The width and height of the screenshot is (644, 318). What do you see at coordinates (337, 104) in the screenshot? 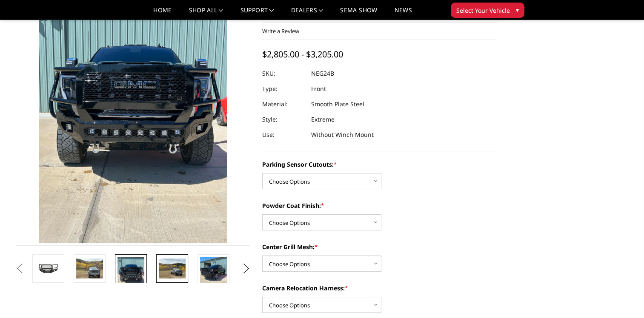
I see `dd: Smooth Plate Steel` at bounding box center [337, 104].